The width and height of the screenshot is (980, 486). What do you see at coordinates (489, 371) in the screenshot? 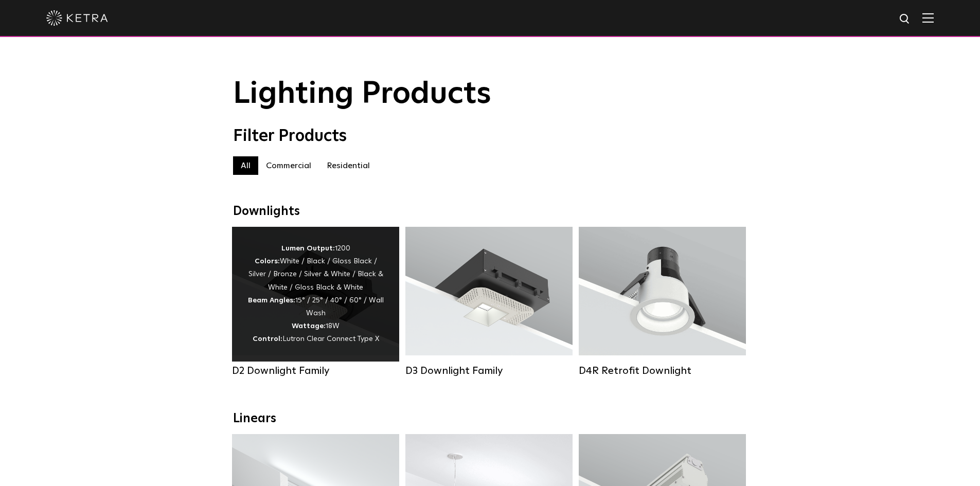
I see `div: D3 Downlight Family` at bounding box center [489, 371].